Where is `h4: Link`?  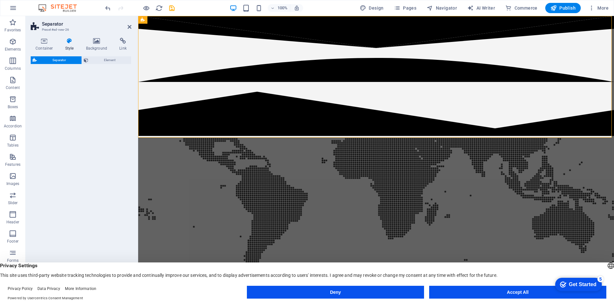 h4: Link is located at coordinates (123, 44).